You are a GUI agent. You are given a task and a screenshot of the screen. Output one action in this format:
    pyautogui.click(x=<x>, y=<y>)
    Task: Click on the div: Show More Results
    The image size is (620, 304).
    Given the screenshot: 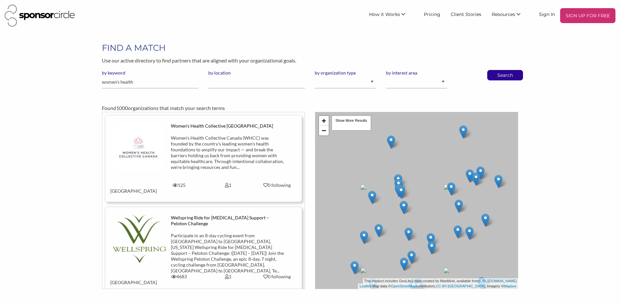 What is the action you would take?
    pyautogui.click(x=351, y=123)
    